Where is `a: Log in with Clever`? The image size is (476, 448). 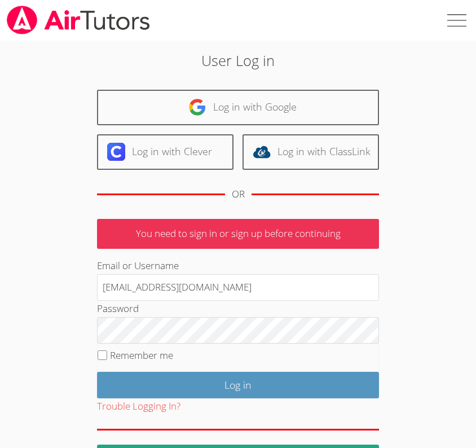 a: Log in with Clever is located at coordinates (165, 152).